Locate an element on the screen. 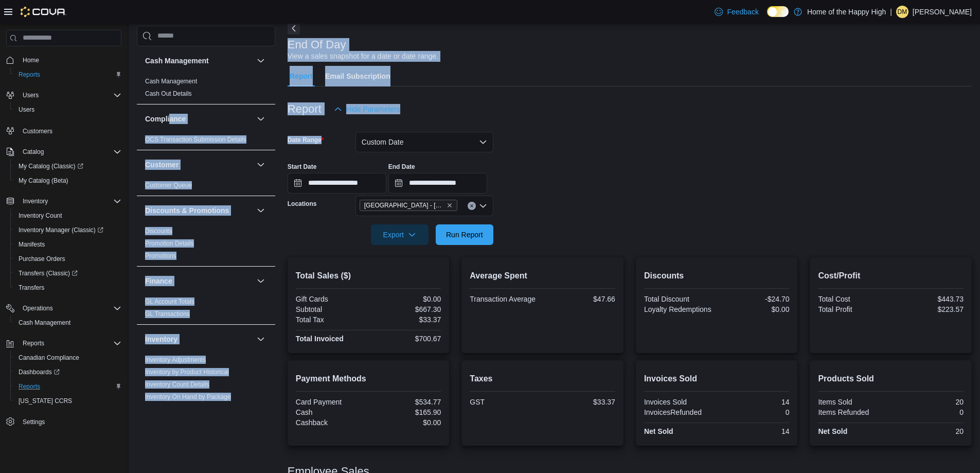 The image size is (980, 473). span: Promotions is located at coordinates (160, 256).